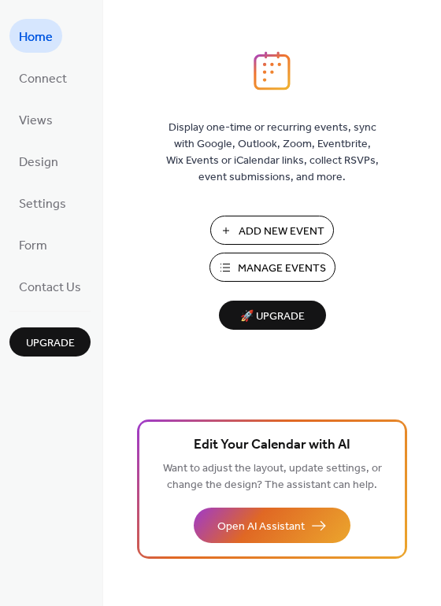  Describe the element at coordinates (35, 119) in the screenshot. I see `a: Views` at that location.